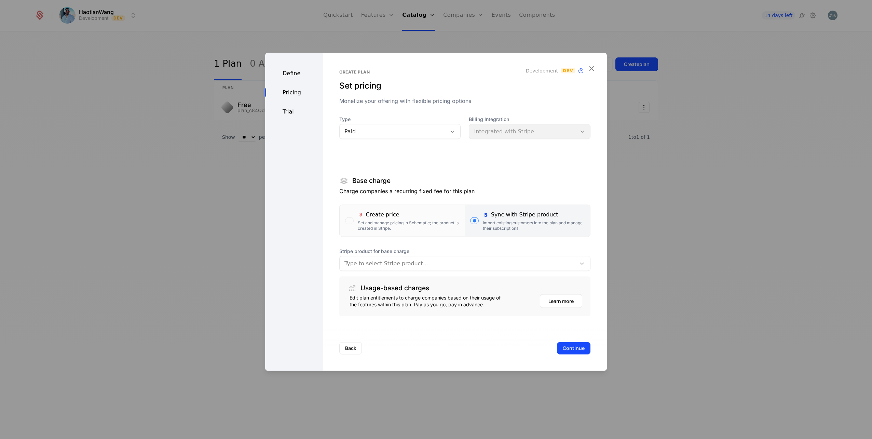 This screenshot has height=439, width=872. Describe the element at coordinates (465, 191) in the screenshot. I see `p: Charge companies a recurring fixed fee for this plan` at that location.